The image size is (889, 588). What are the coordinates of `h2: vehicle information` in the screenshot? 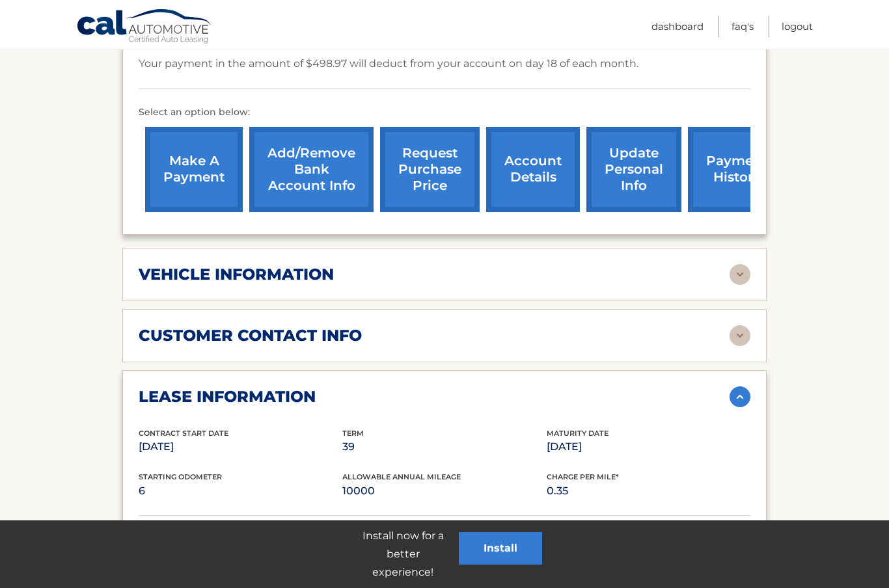 It's located at (236, 274).